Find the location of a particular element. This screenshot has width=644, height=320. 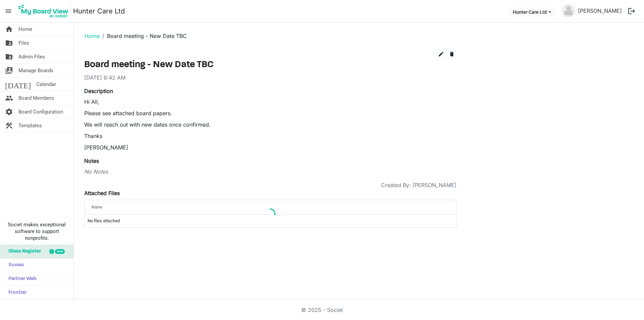

p: Thanks is located at coordinates (270, 136).